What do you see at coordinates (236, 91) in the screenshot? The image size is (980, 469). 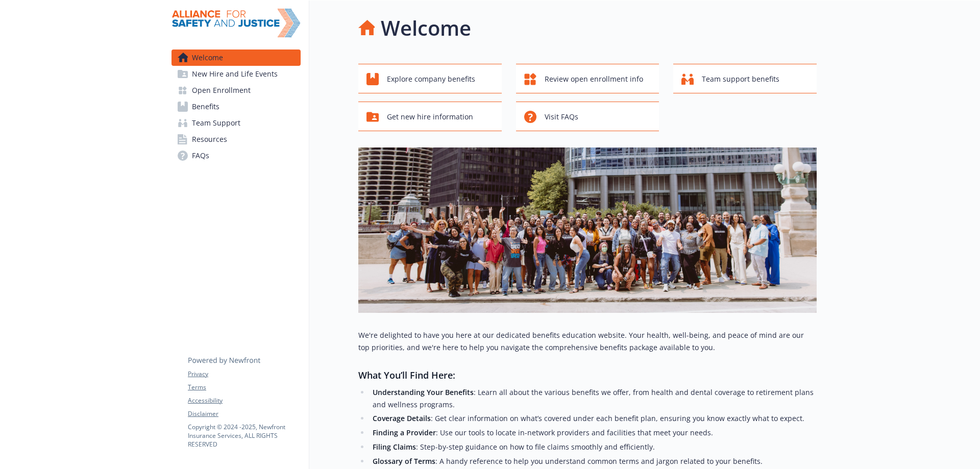 I see `a: Open Enrollment` at bounding box center [236, 91].